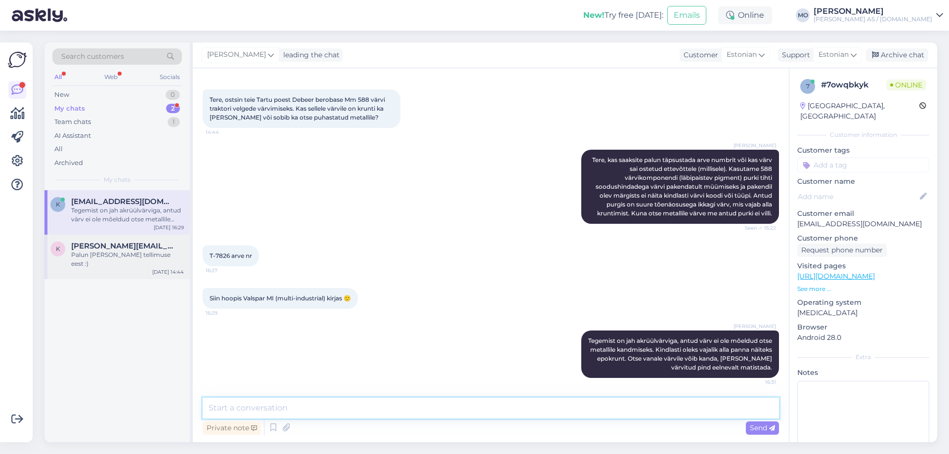 This screenshot has height=454, width=949. Describe the element at coordinates (863, 373) in the screenshot. I see `p: Notes` at that location.